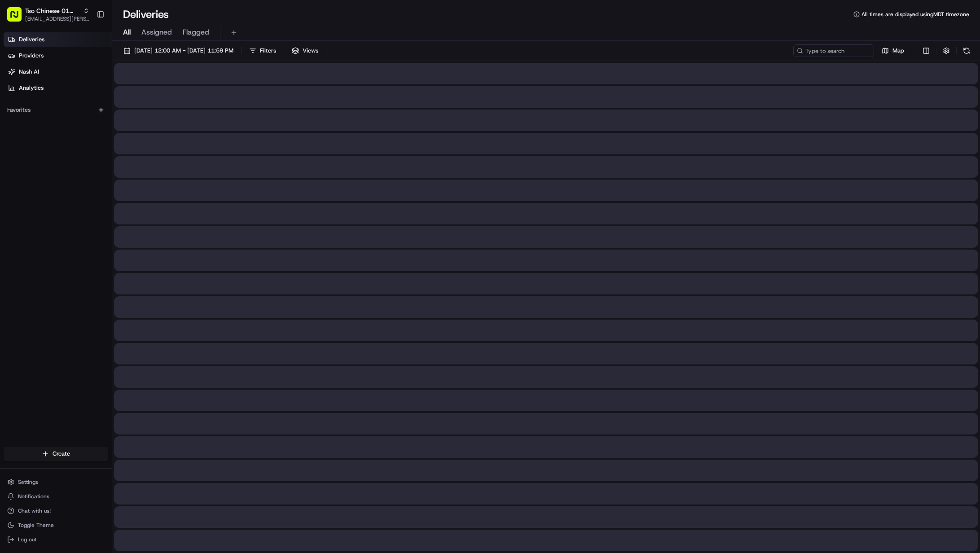  What do you see at coordinates (893, 51) in the screenshot?
I see `button: Map` at bounding box center [893, 51].